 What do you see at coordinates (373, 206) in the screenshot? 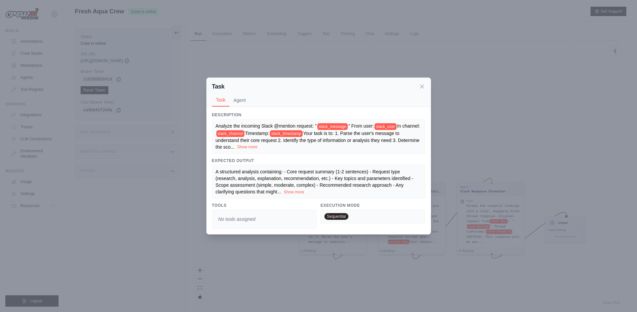
I see `h3: Execution Mode` at bounding box center [373, 206].